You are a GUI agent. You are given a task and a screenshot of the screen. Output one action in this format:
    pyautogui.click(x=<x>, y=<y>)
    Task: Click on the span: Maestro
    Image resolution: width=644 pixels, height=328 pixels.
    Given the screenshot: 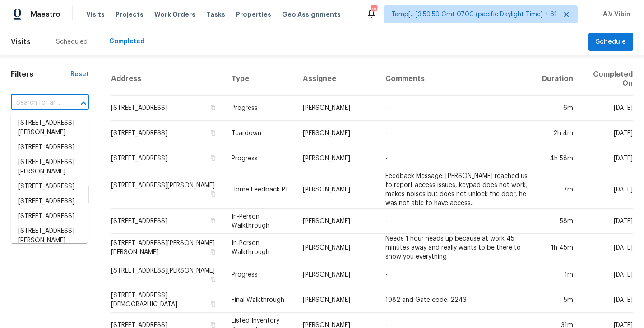 What is the action you would take?
    pyautogui.click(x=45, y=15)
    